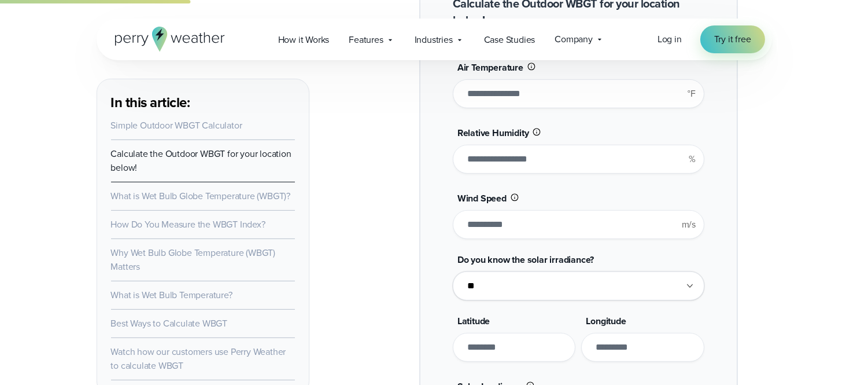 The height and width of the screenshot is (385, 868). I want to click on a: Try it free, so click(733, 39).